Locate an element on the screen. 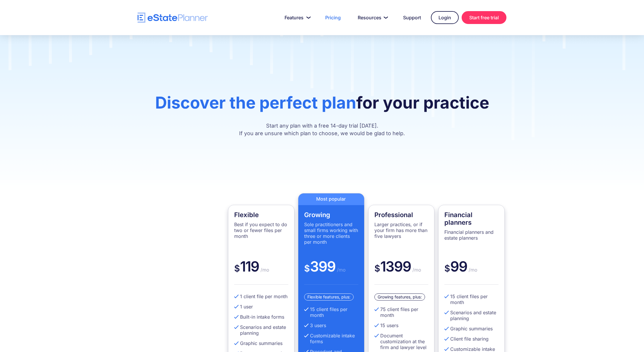  li: 3 users is located at coordinates (331, 326).